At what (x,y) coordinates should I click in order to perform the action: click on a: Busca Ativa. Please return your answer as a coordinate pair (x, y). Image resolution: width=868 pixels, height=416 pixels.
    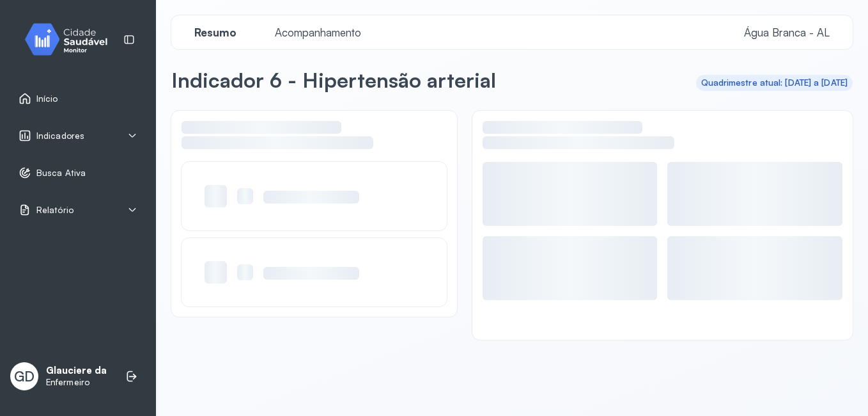
    Looking at the image, I should click on (78, 173).